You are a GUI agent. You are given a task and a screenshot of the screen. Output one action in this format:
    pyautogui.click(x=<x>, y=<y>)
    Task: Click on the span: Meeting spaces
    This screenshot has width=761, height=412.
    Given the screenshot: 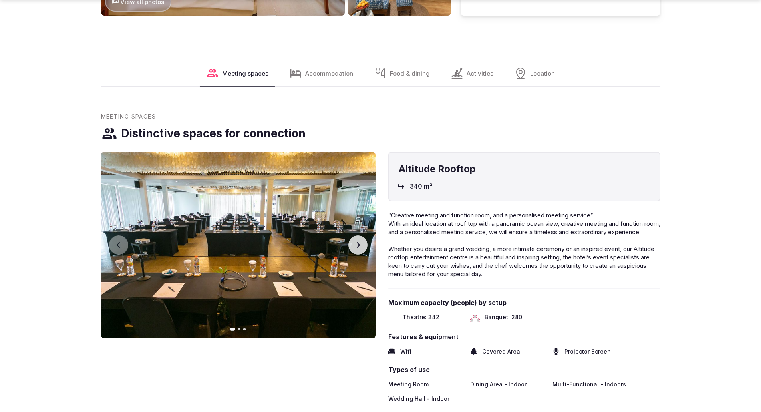 What is the action you would take?
    pyautogui.click(x=245, y=73)
    